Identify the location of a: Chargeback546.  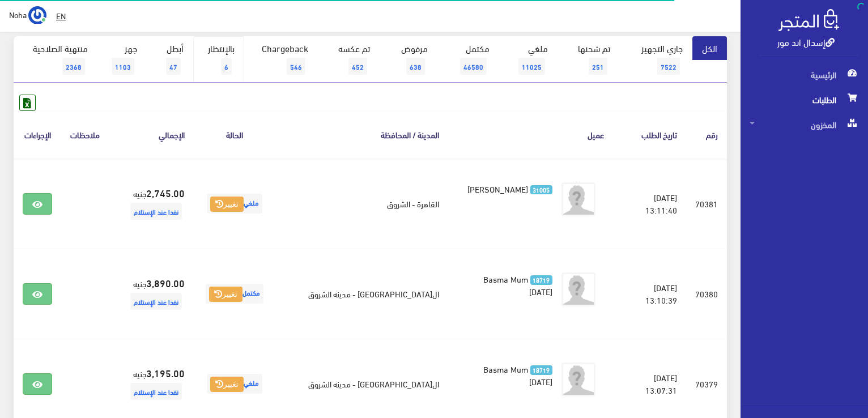
(281, 59).